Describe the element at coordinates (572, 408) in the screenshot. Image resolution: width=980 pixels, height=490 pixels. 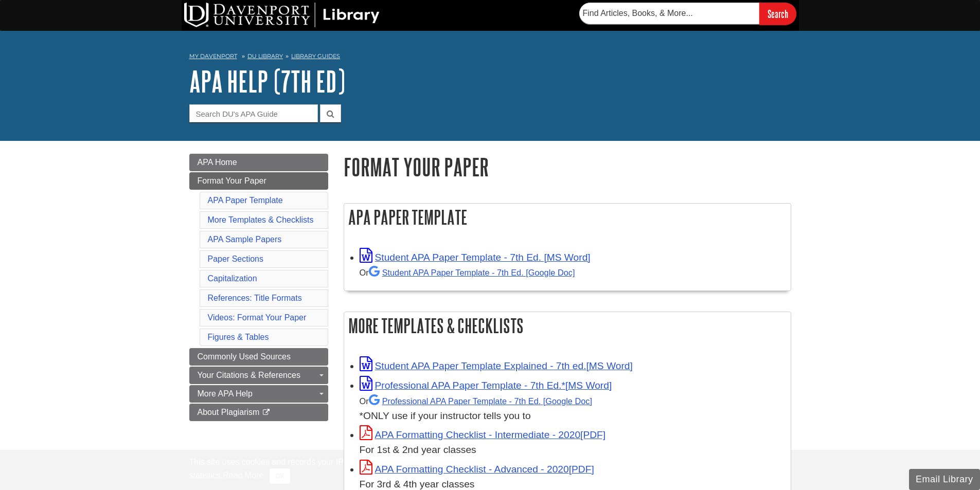
I see `div: *ONLY use if your instructor tells you to` at that location.